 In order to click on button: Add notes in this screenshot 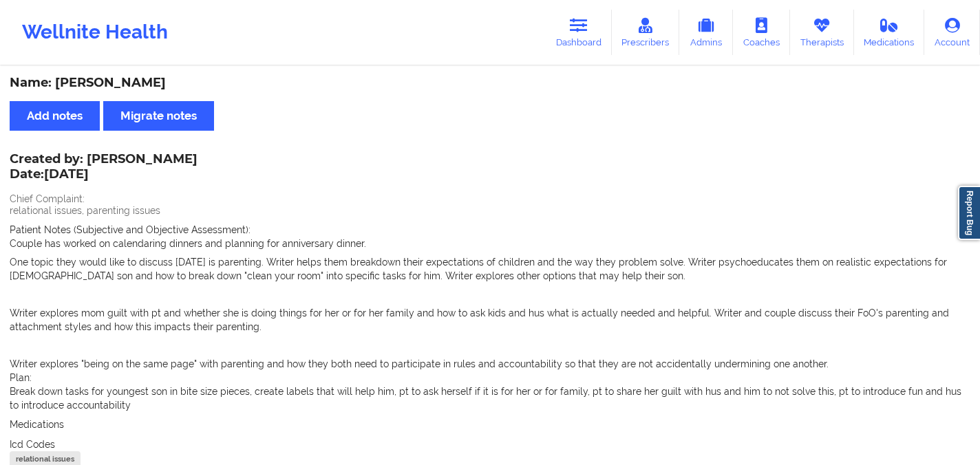, I will do `click(54, 115)`.